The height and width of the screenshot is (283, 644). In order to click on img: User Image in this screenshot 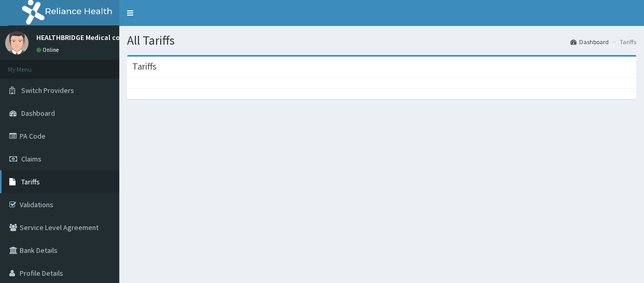, I will do `click(17, 42)`.